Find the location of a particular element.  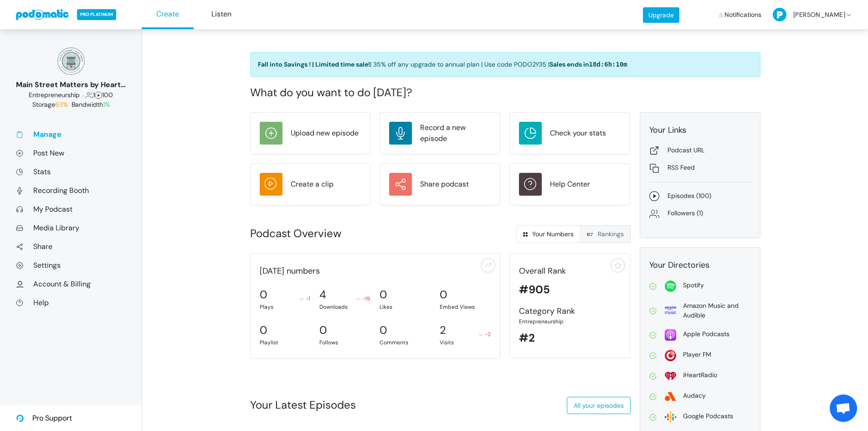

div: Your Directories is located at coordinates (700, 265).